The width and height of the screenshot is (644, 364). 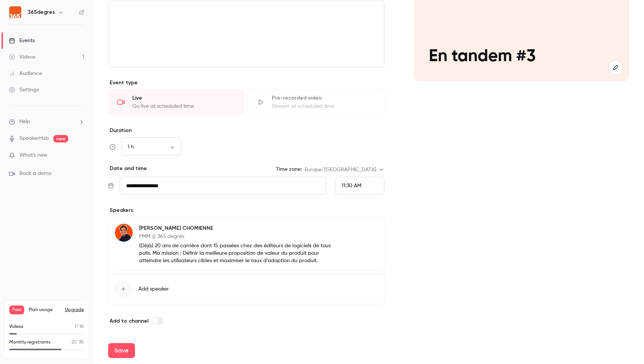 What do you see at coordinates (316, 102) in the screenshot?
I see `div: Pre-recorded videoStream at scheduled time` at bounding box center [316, 102].